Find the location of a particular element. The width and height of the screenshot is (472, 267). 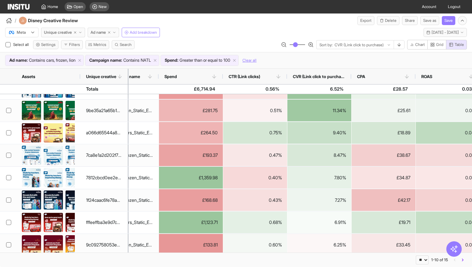

button: Save is located at coordinates (449, 21).